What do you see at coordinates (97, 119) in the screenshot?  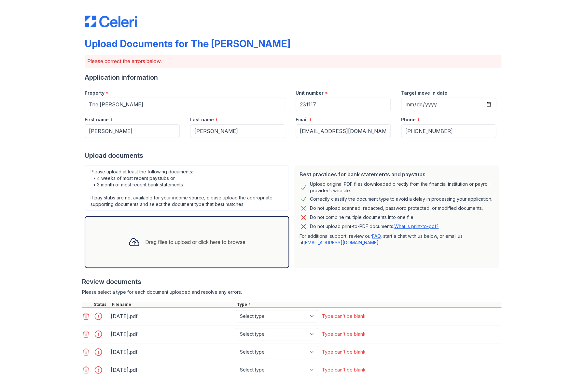 I see `label: First name` at bounding box center [97, 119].